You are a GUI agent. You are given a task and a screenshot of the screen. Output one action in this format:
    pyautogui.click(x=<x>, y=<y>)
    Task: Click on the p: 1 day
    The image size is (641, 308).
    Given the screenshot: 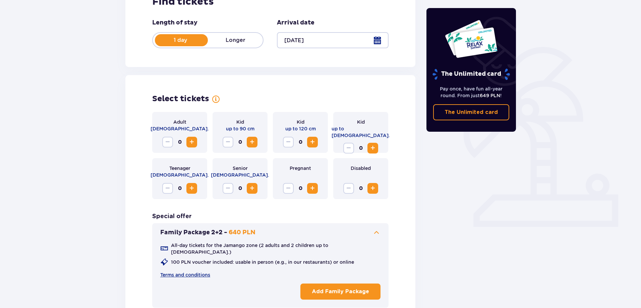 What is the action you would take?
    pyautogui.click(x=180, y=40)
    